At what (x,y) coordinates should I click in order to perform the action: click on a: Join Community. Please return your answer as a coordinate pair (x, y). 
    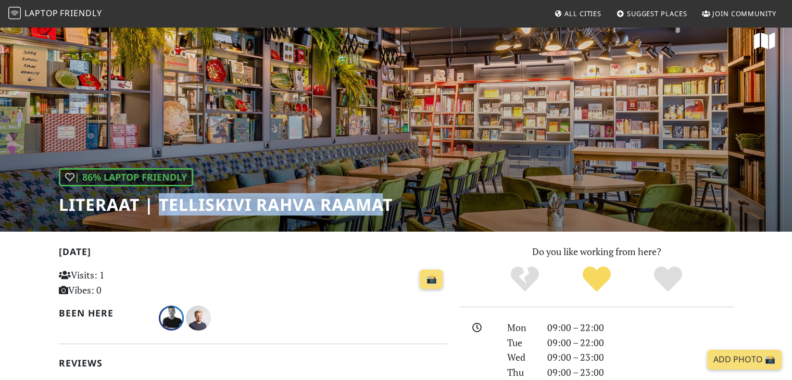
    Looking at the image, I should click on (739, 14).